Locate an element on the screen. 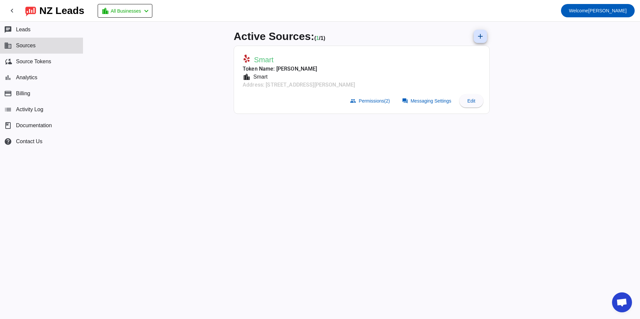 Image resolution: width=640 pixels, height=319 pixels. mat-icon: bar_chart is located at coordinates (8, 78).